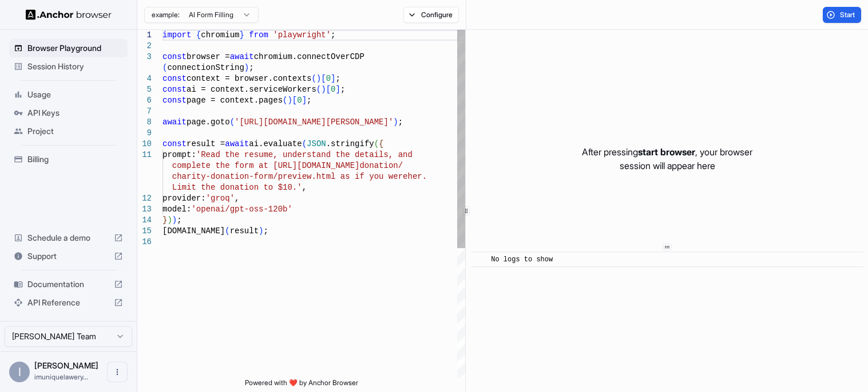 The width and height of the screenshot is (868, 392). I want to click on div: API Reference, so click(68, 303).